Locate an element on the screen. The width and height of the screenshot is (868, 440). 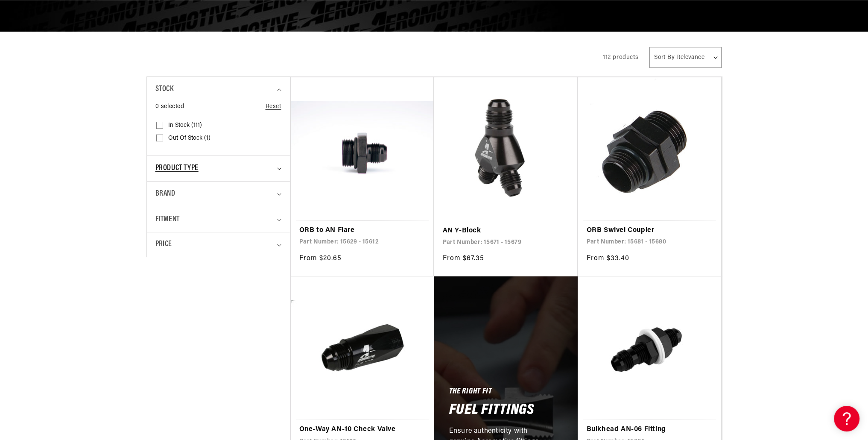
span: Stock is located at coordinates (164, 89).